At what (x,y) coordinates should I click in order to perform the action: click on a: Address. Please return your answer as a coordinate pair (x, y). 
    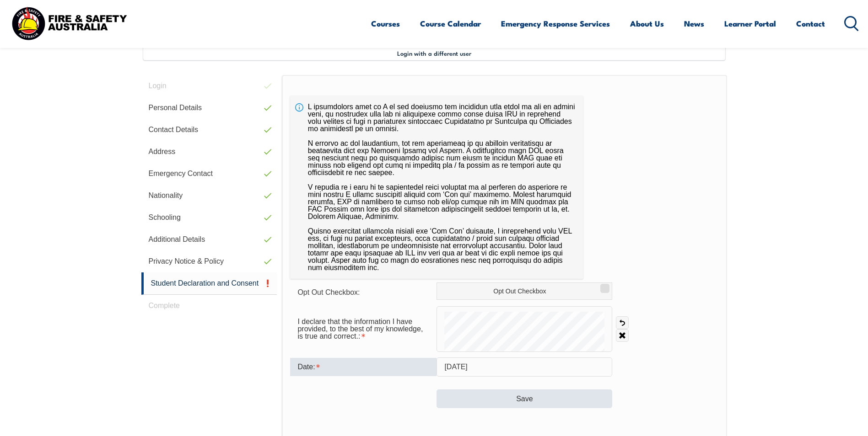
    Looking at the image, I should click on (209, 152).